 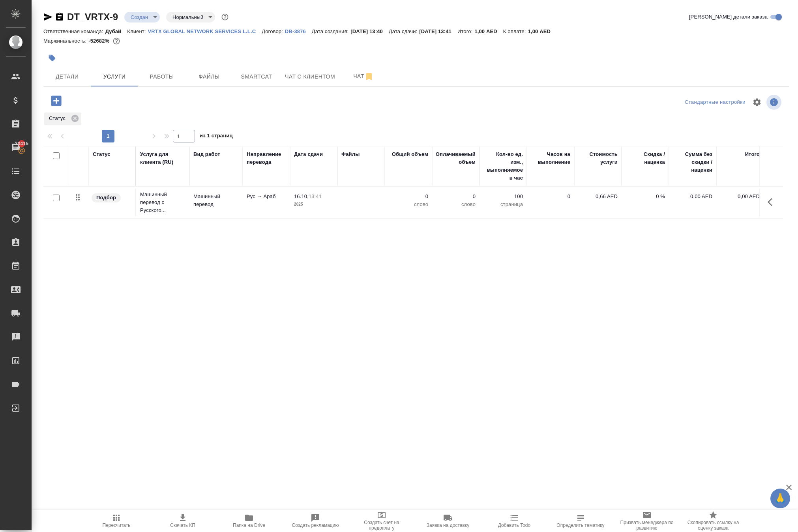 What do you see at coordinates (693, 162) in the screenshot?
I see `div: Сумма без скидки / наценки` at bounding box center [693, 162].